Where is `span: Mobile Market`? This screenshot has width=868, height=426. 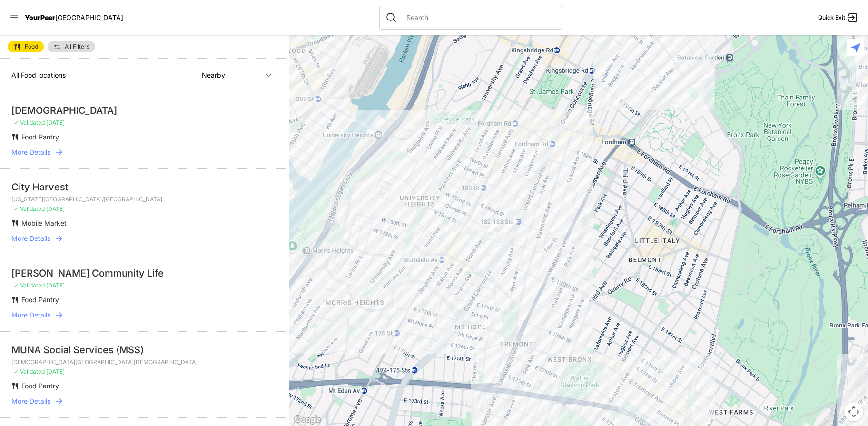
span: Mobile Market is located at coordinates (44, 223).